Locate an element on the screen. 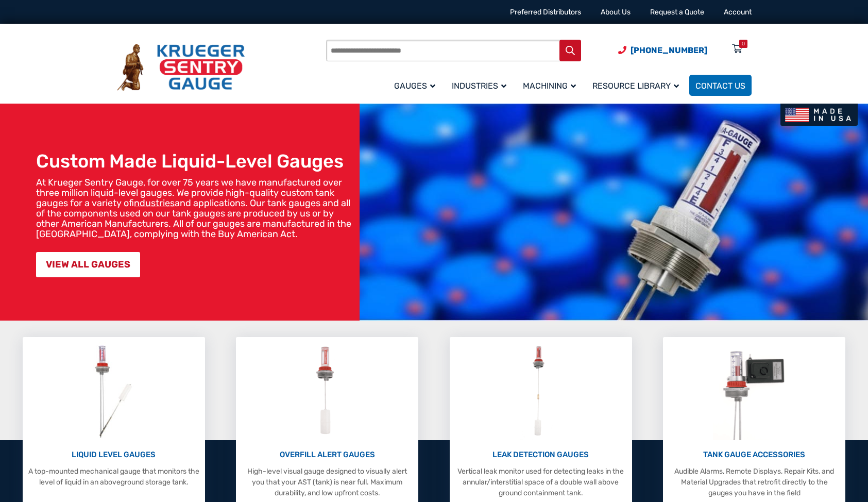 Image resolution: width=868 pixels, height=502 pixels. img: Made In USA is located at coordinates (819, 115).